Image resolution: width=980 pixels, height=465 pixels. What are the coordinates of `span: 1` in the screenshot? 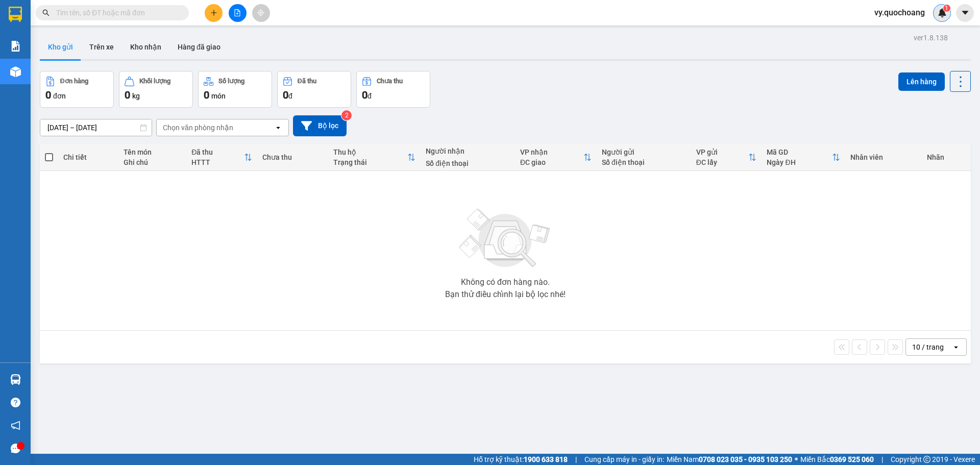 It's located at (947, 8).